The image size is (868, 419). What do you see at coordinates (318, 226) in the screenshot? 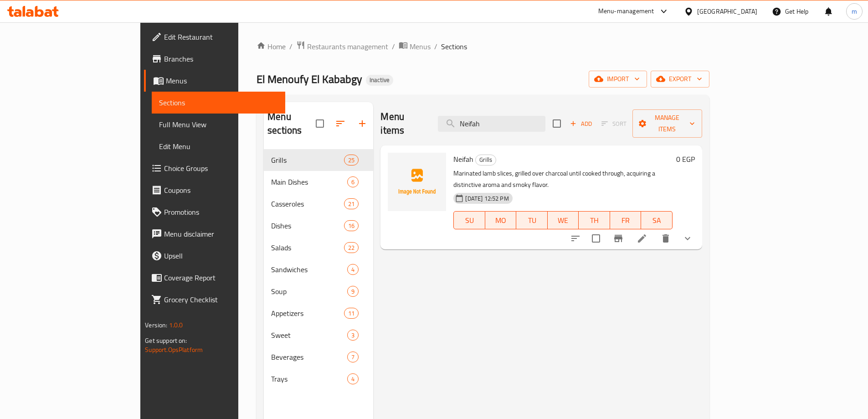
I see `div: Dishes16` at bounding box center [318, 226].